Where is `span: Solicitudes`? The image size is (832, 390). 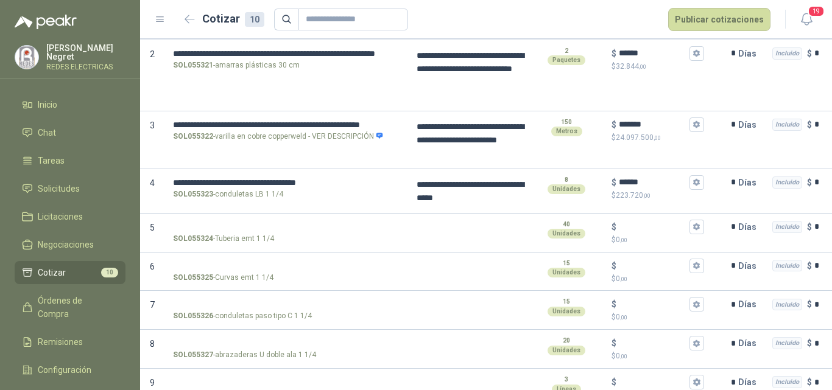 span: Solicitudes is located at coordinates (58, 189).